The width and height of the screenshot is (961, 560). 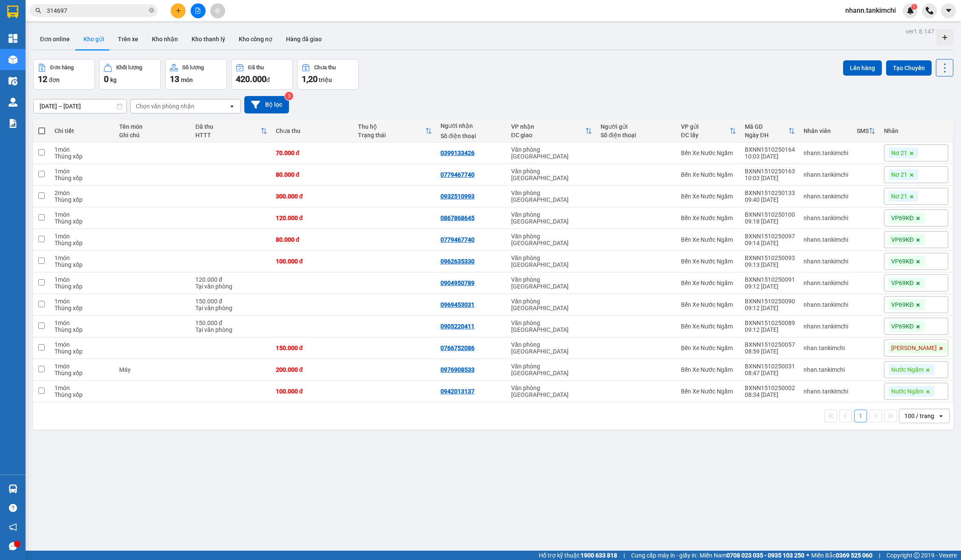 I want to click on button: Lên hàng, so click(x=862, y=68).